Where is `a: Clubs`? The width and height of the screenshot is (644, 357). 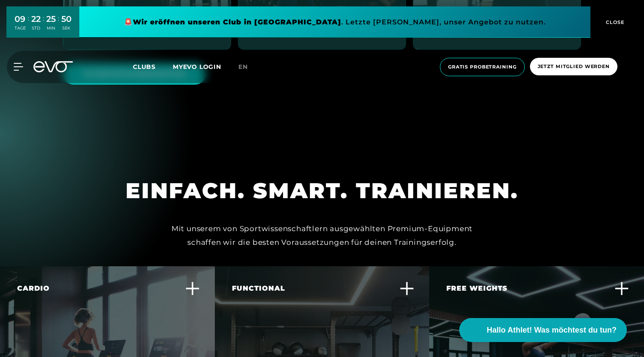
a: Clubs is located at coordinates (153, 66).